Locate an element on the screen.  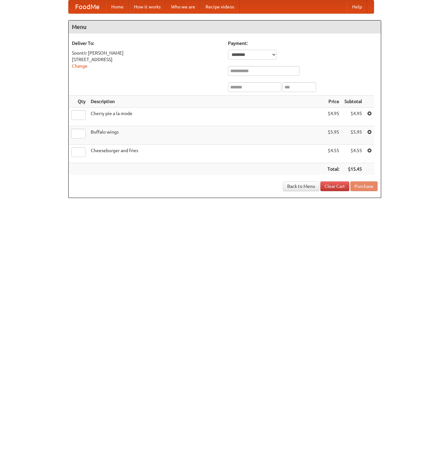
td: Buffalo wings is located at coordinates (206, 135).